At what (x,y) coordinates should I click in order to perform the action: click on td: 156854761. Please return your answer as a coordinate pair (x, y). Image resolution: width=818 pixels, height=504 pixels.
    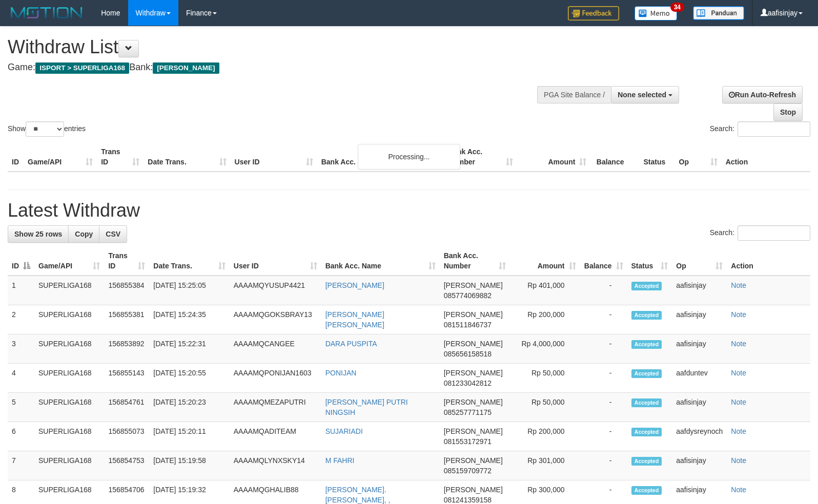
    Looking at the image, I should click on (127, 407).